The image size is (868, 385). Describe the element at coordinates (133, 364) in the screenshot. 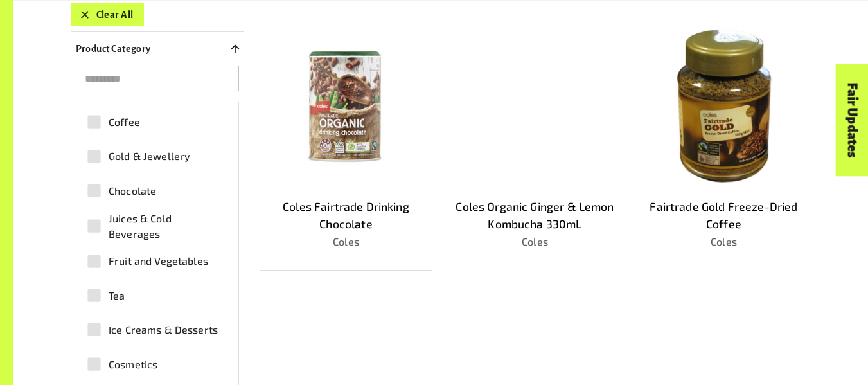

I see `span: Cosmetics` at that location.